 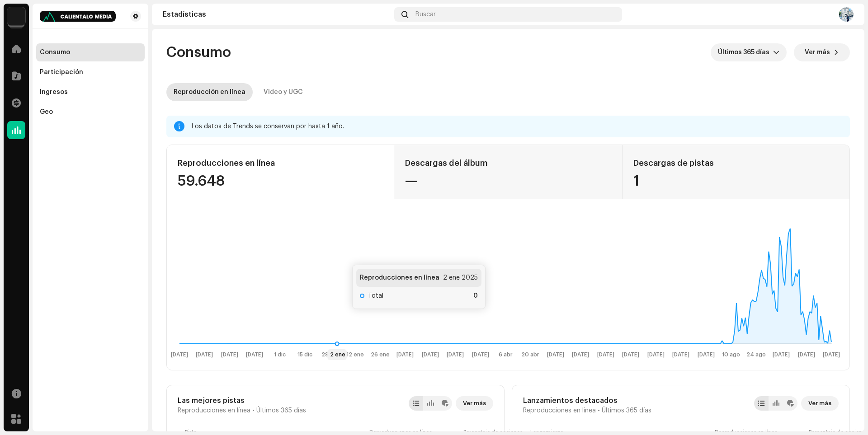 I want to click on text: 12 ene, so click(x=355, y=355).